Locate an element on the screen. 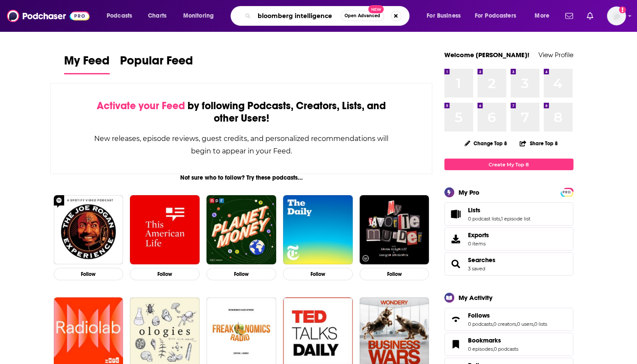 Image resolution: width=637 pixels, height=364 pixels. a: Exports is located at coordinates (509, 239).